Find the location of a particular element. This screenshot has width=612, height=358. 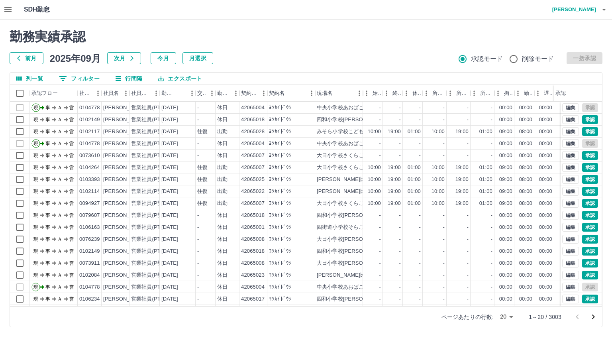

h5: 2025年09月 is located at coordinates (75, 58).